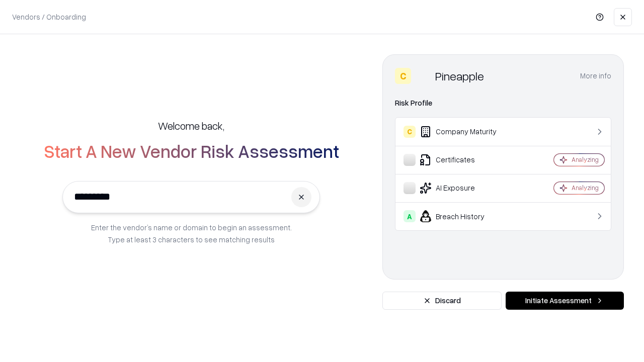 This screenshot has height=362, width=644. I want to click on div: Breach History, so click(464, 216).